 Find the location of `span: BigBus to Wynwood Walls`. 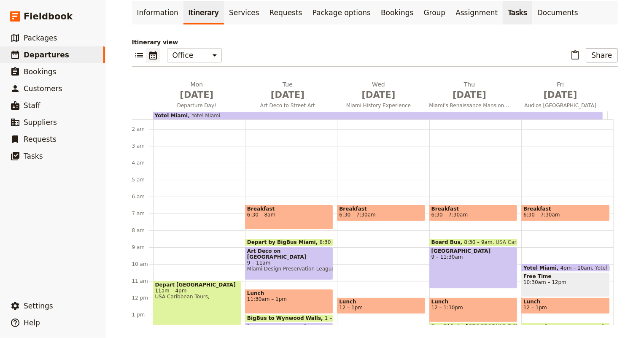

span: BigBus to Wynwood Walls is located at coordinates (286, 318).